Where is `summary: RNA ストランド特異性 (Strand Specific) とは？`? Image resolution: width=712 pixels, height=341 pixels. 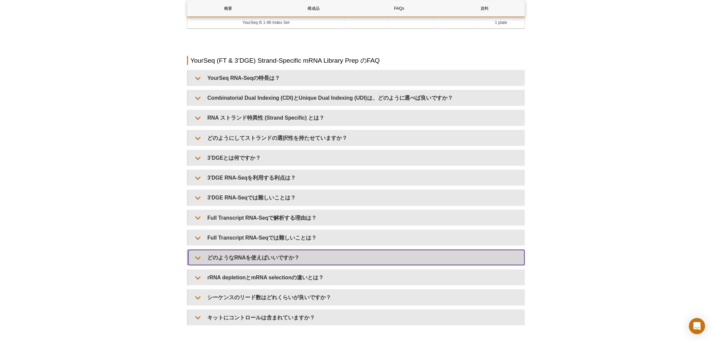 summary: RNA ストランド特異性 (Strand Specific) とは？ is located at coordinates (357, 118).